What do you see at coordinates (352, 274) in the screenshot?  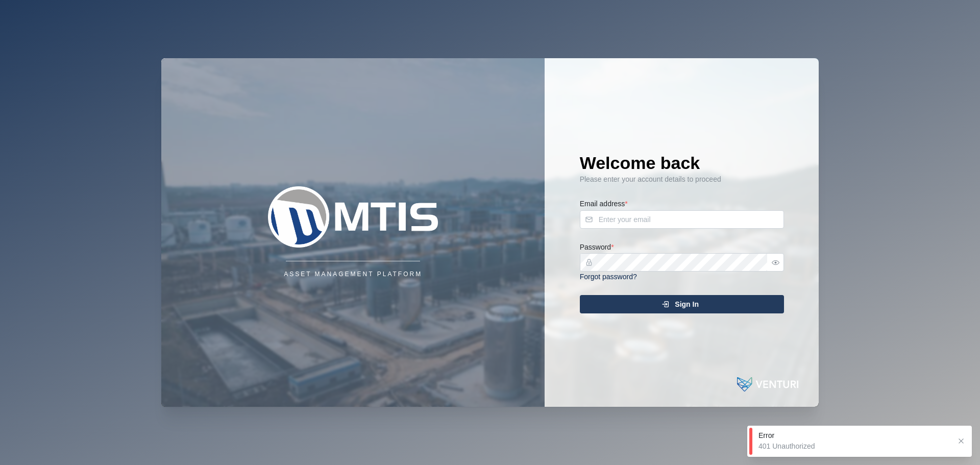 I see `div: Asset Management Platform` at bounding box center [352, 274].